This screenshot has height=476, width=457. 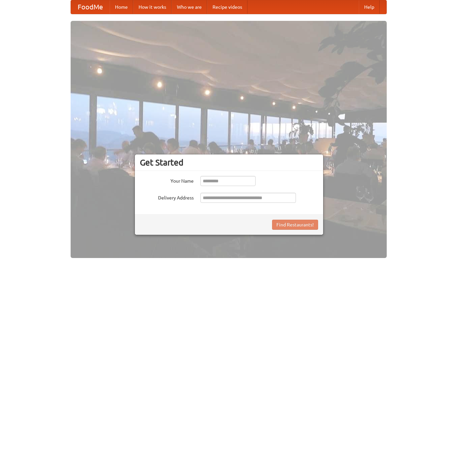 What do you see at coordinates (90, 7) in the screenshot?
I see `a: FoodMe` at bounding box center [90, 7].